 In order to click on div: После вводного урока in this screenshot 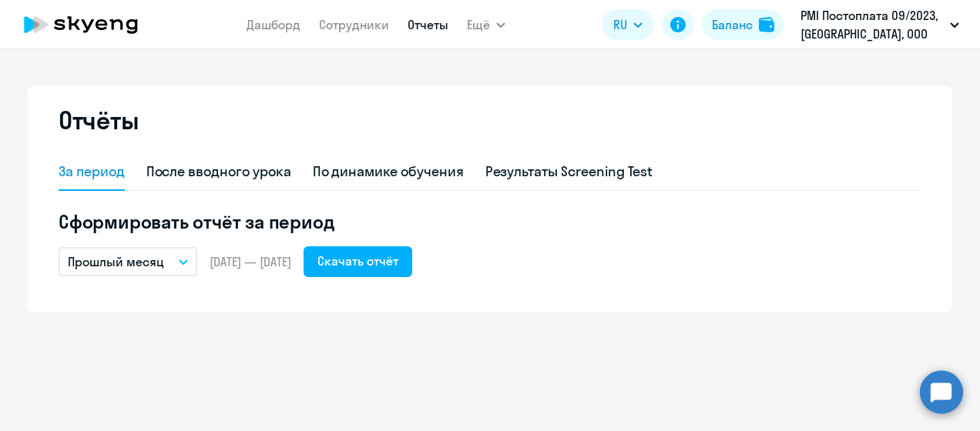, I will do `click(219, 172)`.